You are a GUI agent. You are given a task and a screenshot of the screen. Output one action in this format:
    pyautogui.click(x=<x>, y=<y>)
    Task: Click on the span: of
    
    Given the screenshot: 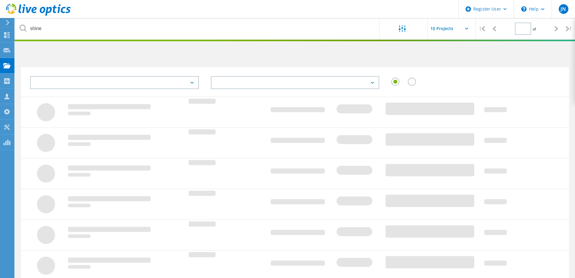 What is the action you would take?
    pyautogui.click(x=534, y=29)
    